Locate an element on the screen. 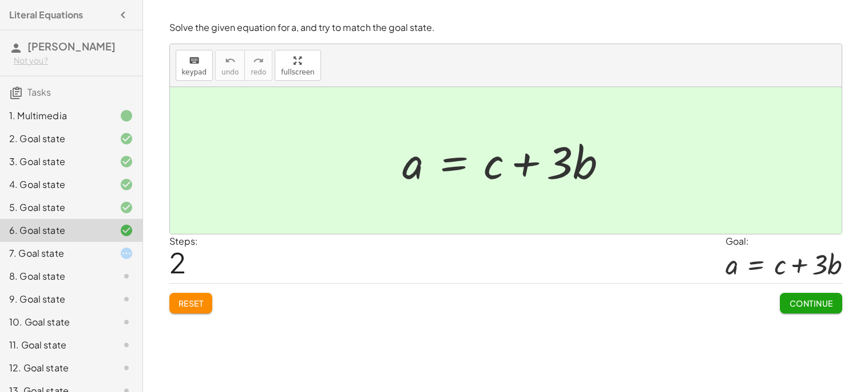 This screenshot has height=392, width=868. button: fullscreen is located at coordinates (298, 65).